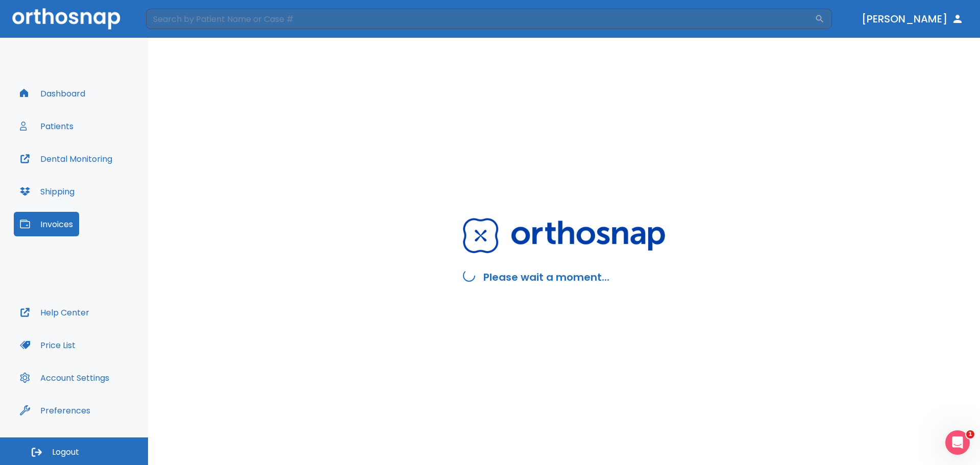 This screenshot has height=465, width=980. Describe the element at coordinates (55, 411) in the screenshot. I see `a: Preferences` at that location.